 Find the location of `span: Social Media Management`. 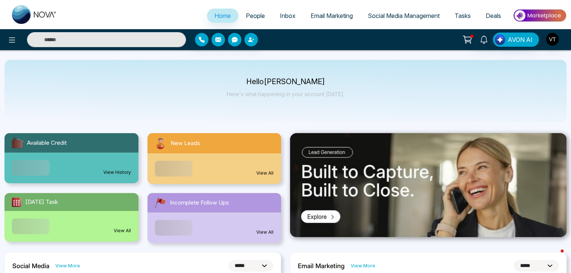

span: Social Media Management is located at coordinates (403, 16).